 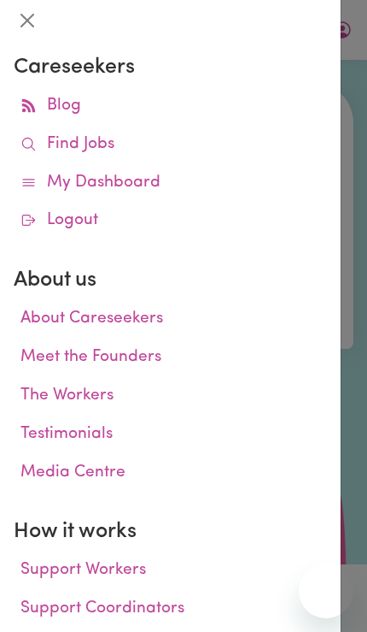 I want to click on a: Testimonials, so click(x=170, y=434).